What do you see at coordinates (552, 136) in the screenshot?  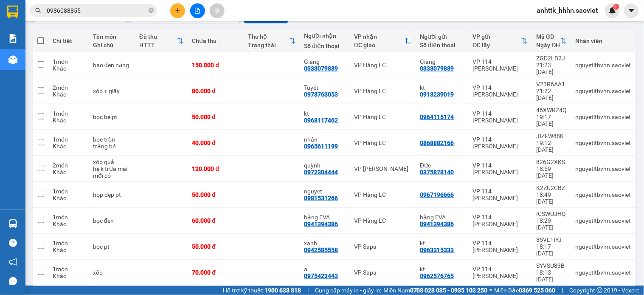 I see `div: JIZFW88K` at bounding box center [552, 136].